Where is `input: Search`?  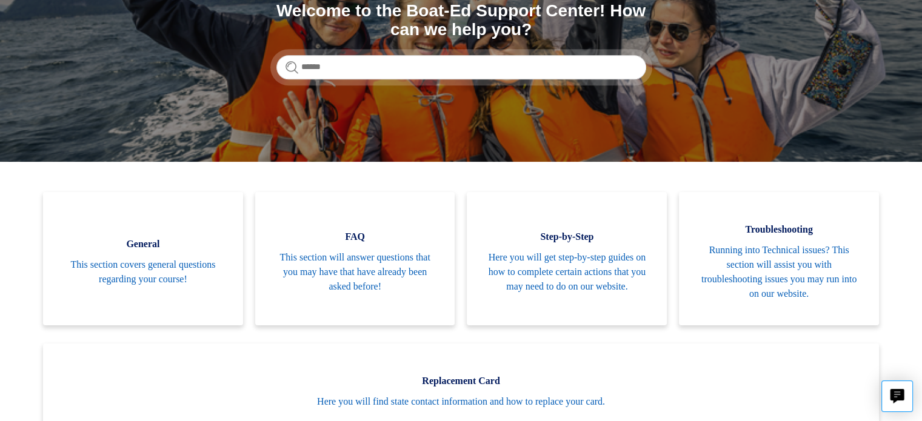
input: Search is located at coordinates (461, 67).